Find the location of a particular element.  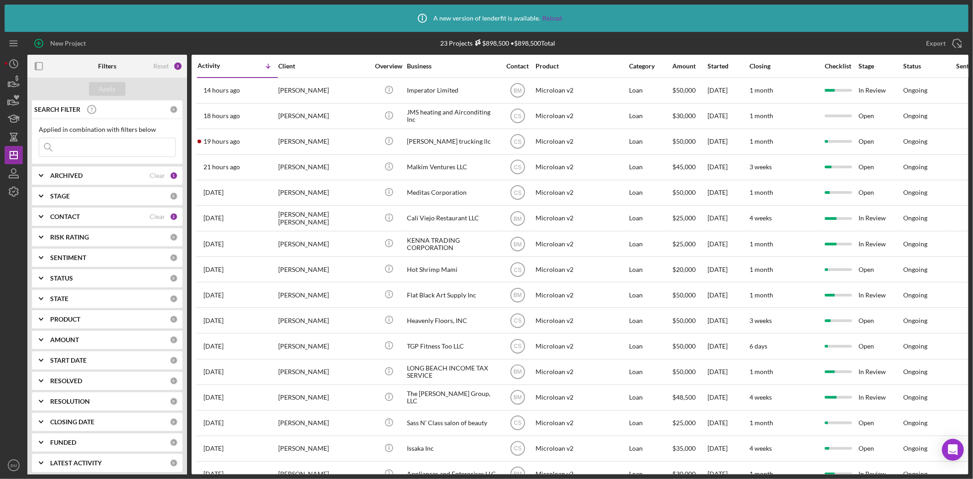

div: A new version of lenderfit is available. is located at coordinates (487, 18).